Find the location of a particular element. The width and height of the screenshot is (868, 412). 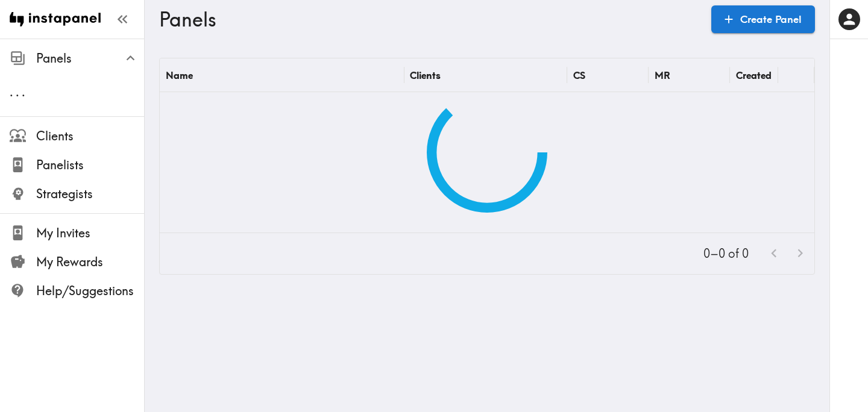

div: Clients is located at coordinates (425, 76).